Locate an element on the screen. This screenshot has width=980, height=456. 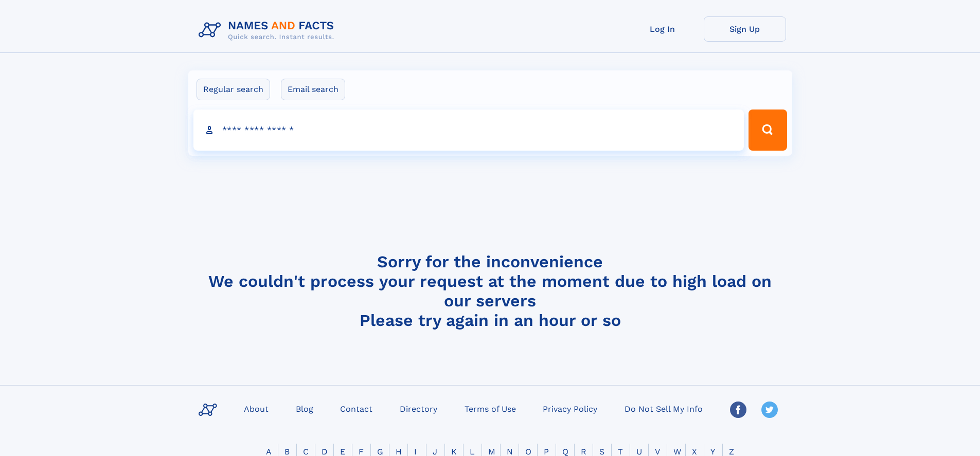
a: Blog is located at coordinates (305, 408).